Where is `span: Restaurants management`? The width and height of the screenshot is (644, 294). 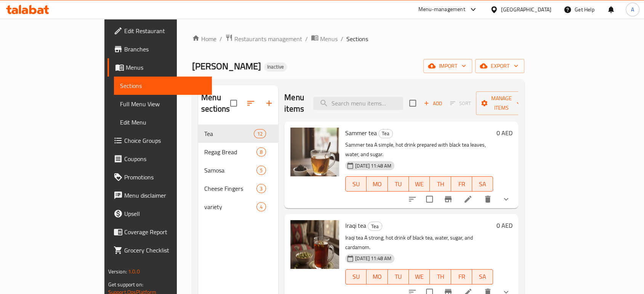
span: Restaurants management is located at coordinates (268, 39).